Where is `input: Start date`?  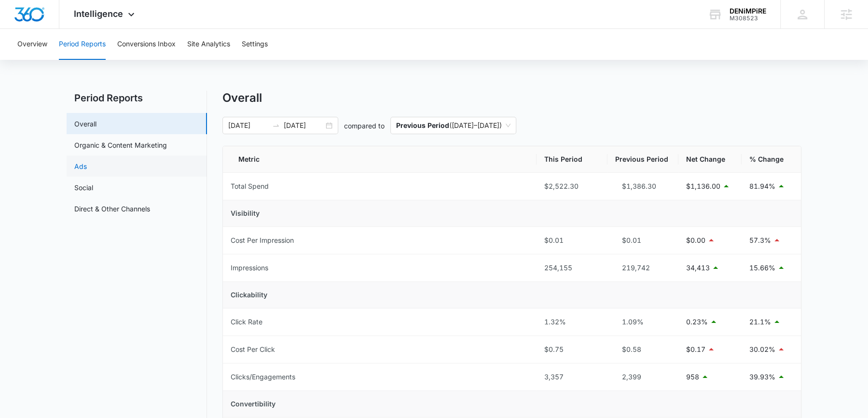
input: Start date is located at coordinates (248, 125).